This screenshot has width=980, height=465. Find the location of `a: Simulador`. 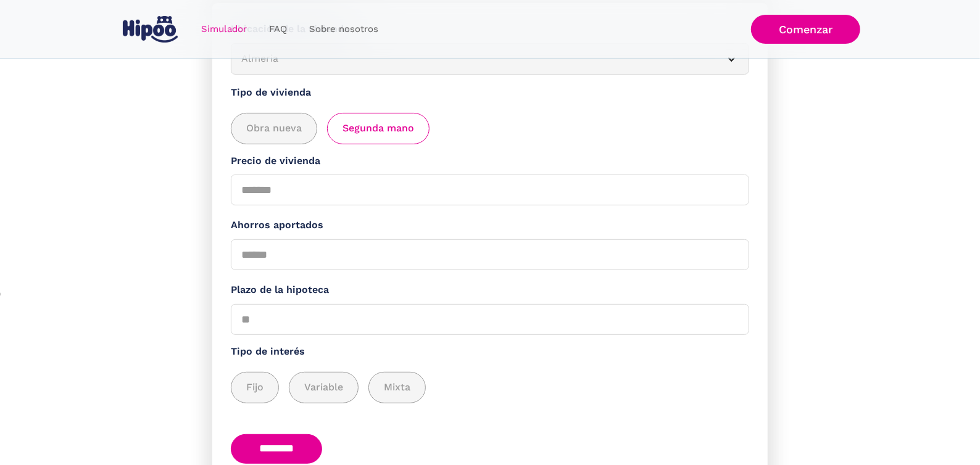

a: Simulador is located at coordinates (224, 29).